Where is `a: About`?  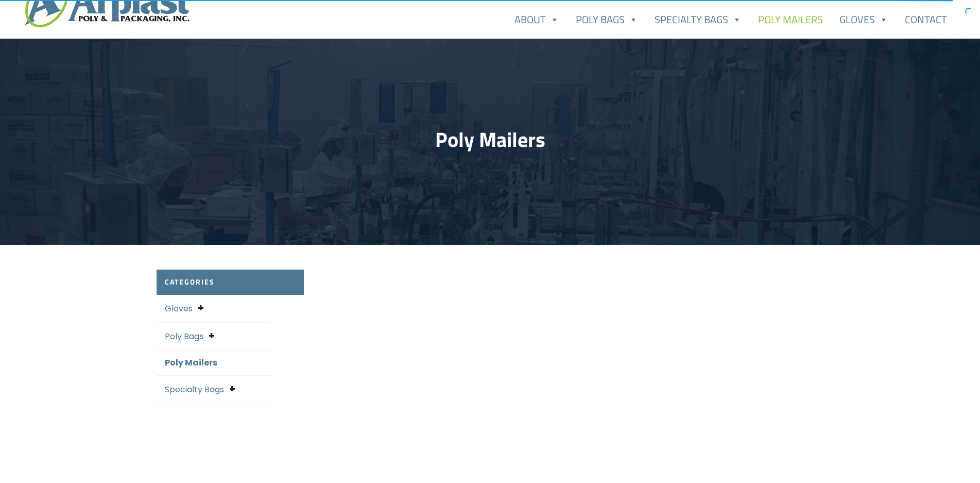
a: About is located at coordinates (537, 19).